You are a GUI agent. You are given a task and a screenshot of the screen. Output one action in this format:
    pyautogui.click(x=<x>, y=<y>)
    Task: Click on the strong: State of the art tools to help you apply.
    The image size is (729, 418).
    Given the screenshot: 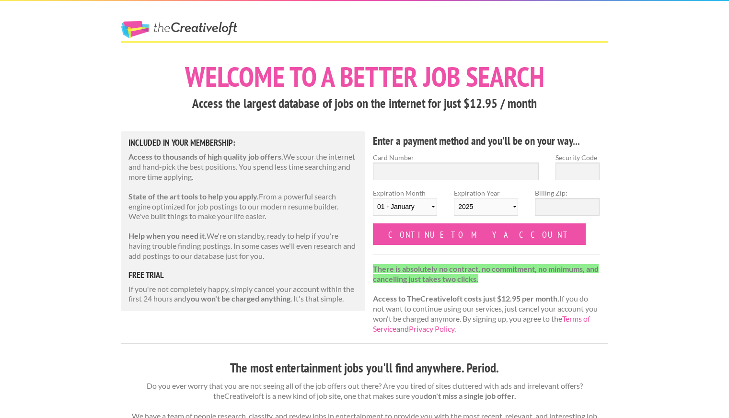 What is the action you would take?
    pyautogui.click(x=194, y=196)
    